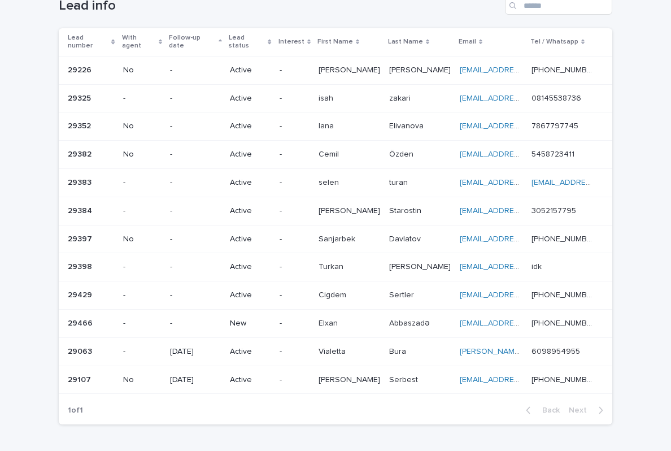 The height and width of the screenshot is (451, 671). Describe the element at coordinates (327, 125) in the screenshot. I see `p: Iana` at that location.